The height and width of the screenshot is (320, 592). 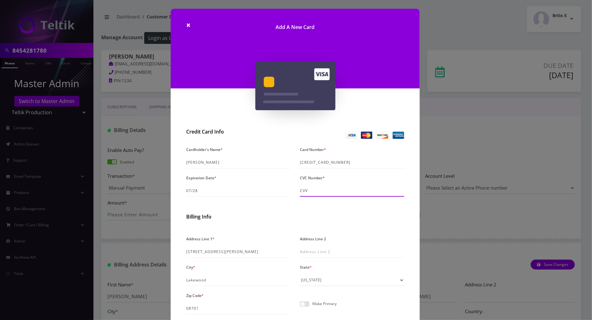 I want to click on h2: Credit Card Info, so click(x=238, y=132).